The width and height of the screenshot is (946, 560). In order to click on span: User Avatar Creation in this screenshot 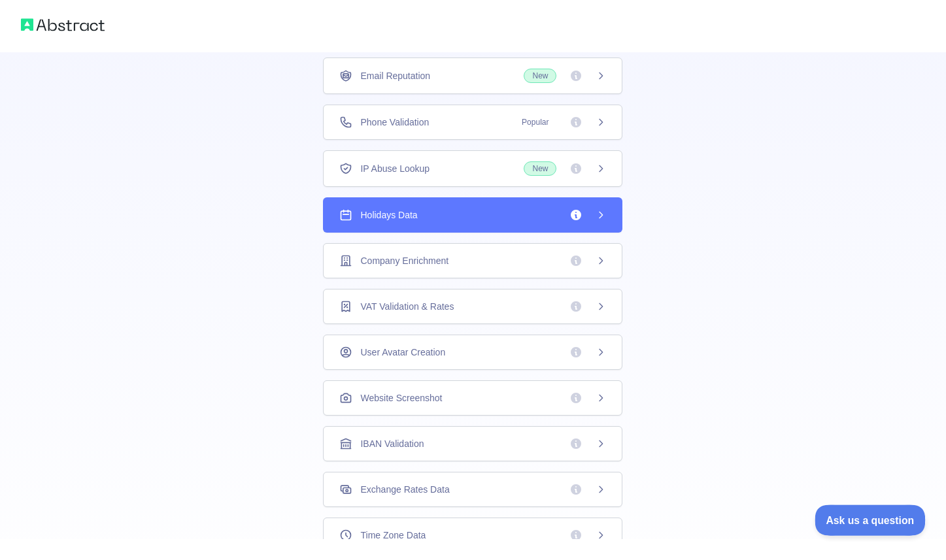, I will do `click(403, 352)`.